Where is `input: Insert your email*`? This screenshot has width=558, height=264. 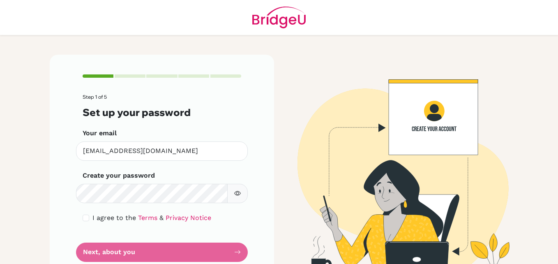
input: Insert your email* is located at coordinates (162, 151).